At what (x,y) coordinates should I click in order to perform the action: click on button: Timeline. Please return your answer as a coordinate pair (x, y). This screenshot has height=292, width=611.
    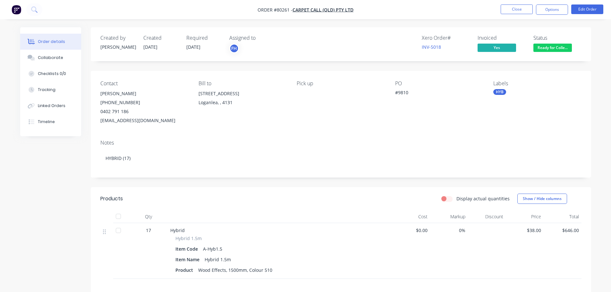
    Looking at the image, I should click on (51, 122).